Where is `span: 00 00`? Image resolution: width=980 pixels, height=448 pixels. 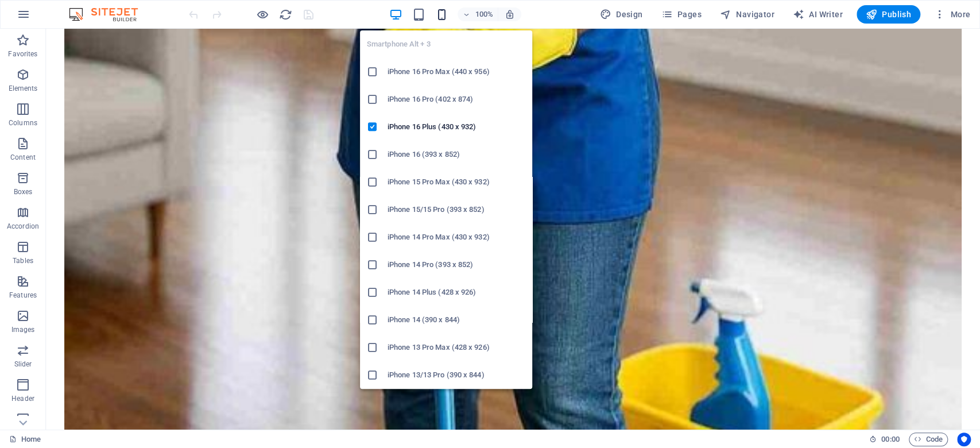
span: 00 00 is located at coordinates (889, 439).